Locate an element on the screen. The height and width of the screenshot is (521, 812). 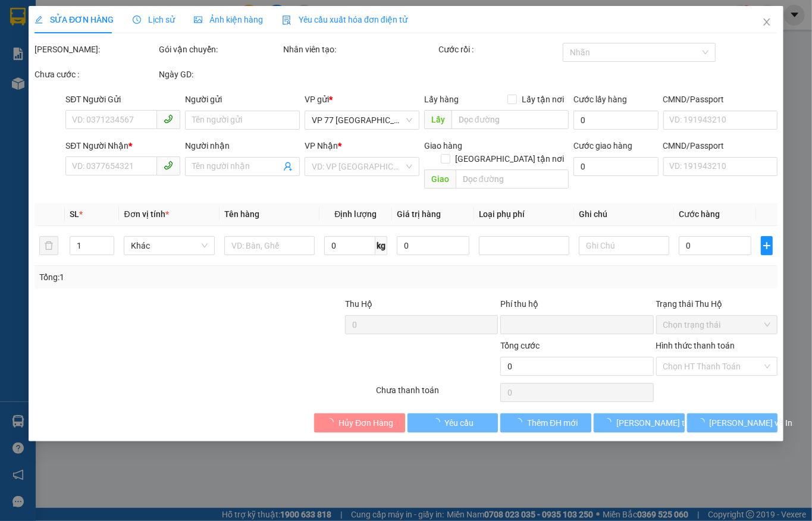
button: Yêu cầu is located at coordinates (453, 423).